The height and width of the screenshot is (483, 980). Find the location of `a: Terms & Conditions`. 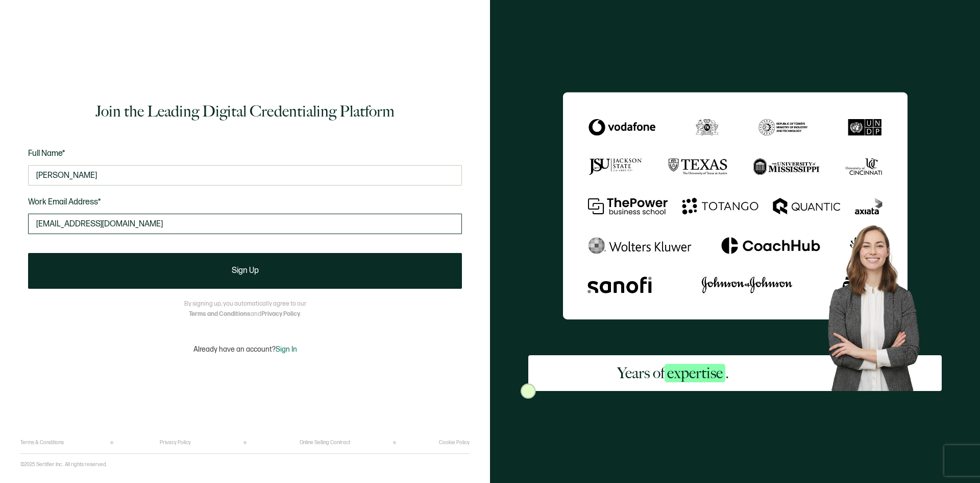

a: Terms & Conditions is located at coordinates (42, 443).